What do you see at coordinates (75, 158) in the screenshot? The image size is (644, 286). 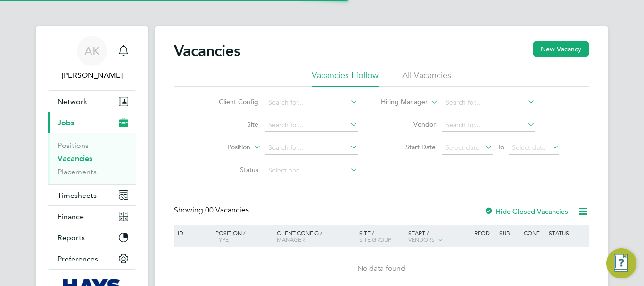 I see `a: Vacancies` at bounding box center [75, 158].